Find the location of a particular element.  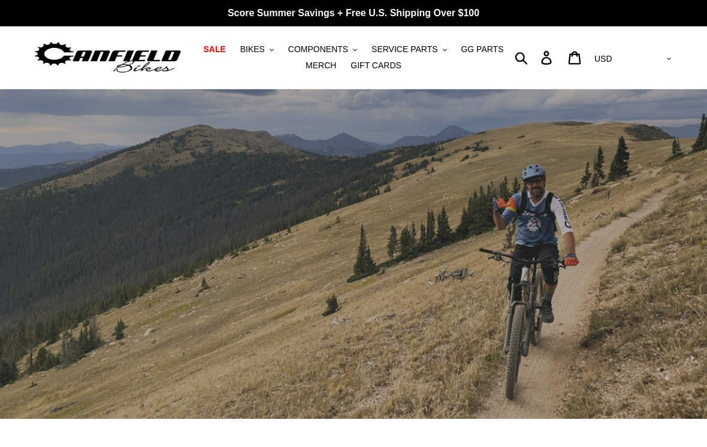

button: BIKES is located at coordinates (257, 49).